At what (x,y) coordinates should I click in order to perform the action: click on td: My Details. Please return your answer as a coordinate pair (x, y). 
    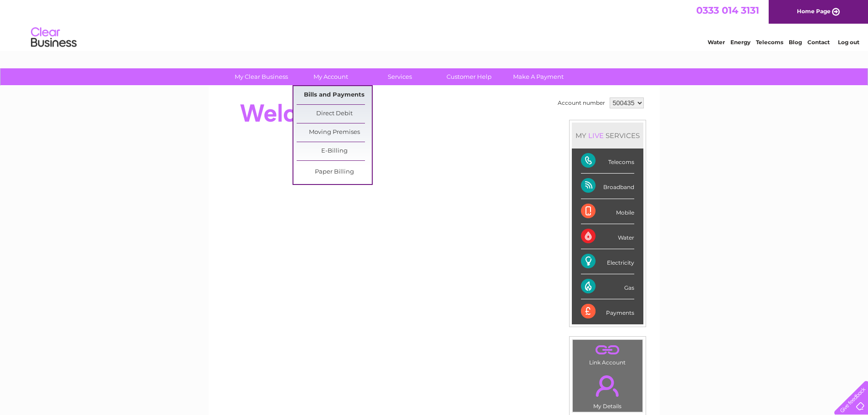
    Looking at the image, I should click on (607, 391).